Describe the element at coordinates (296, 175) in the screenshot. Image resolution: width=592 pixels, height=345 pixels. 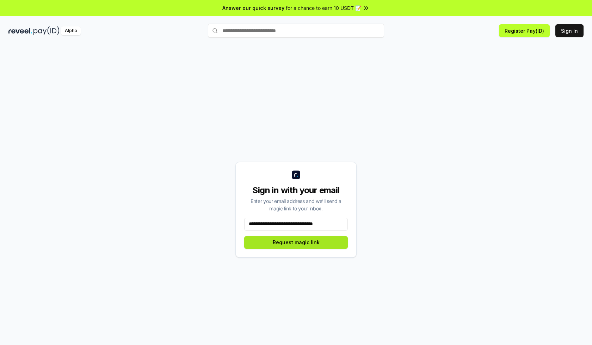
I see `img: logo_small` at that location.